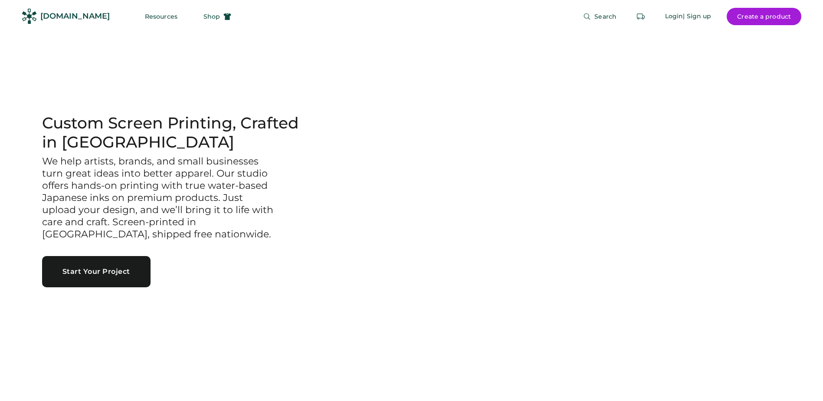 This screenshot has height=401, width=823. What do you see at coordinates (641, 16) in the screenshot?
I see `button: Retrieve an order` at bounding box center [641, 16].